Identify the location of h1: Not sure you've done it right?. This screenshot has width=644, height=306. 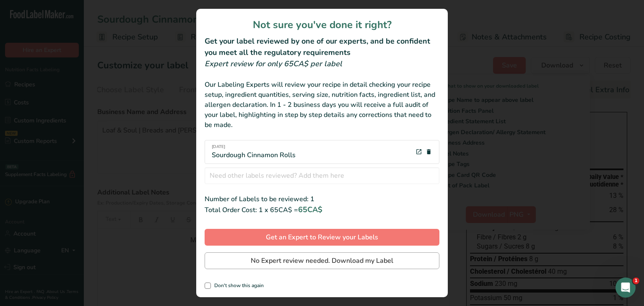
(322, 24).